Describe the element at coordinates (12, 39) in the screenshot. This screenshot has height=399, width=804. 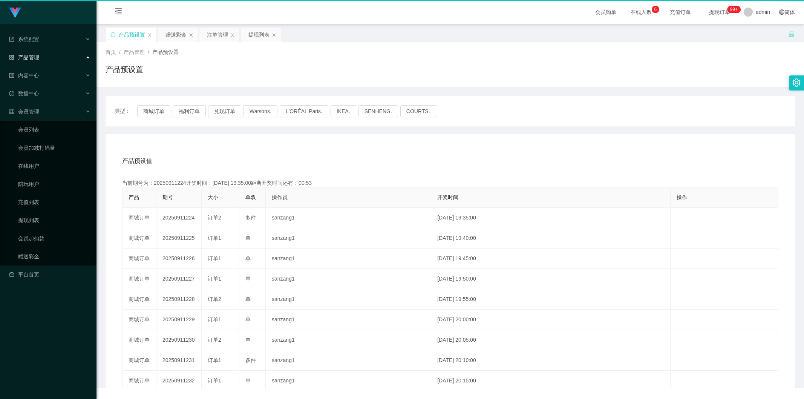
I see `i: 图标: form` at that location.